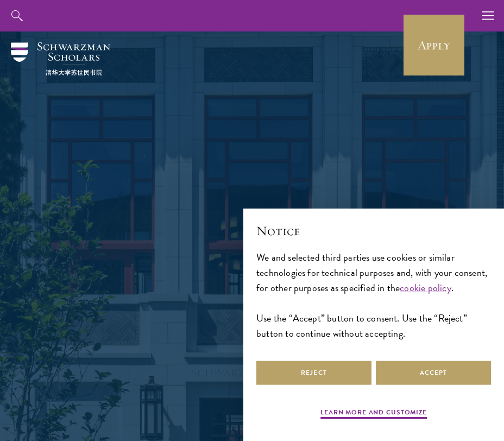 The image size is (504, 441). I want to click on h2: Notice, so click(374, 231).